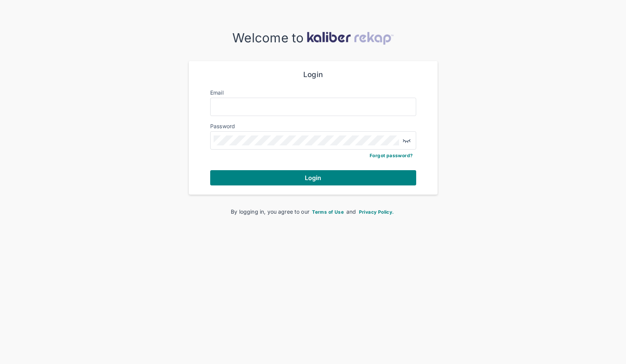 The image size is (626, 364). I want to click on img: eye-closed.fa43b6e4.svg, so click(407, 140).